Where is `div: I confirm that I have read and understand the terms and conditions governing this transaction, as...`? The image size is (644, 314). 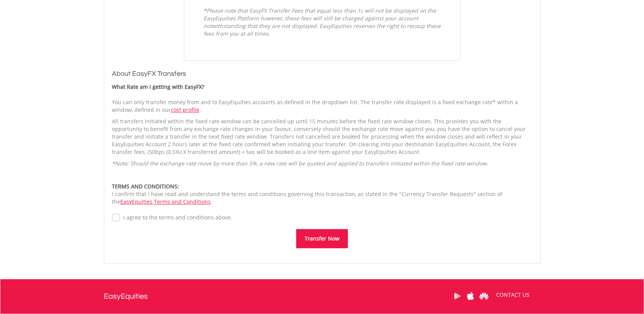 div: I confirm that I have read and understand the terms and conditions governing this transaction, as... is located at coordinates (323, 194).